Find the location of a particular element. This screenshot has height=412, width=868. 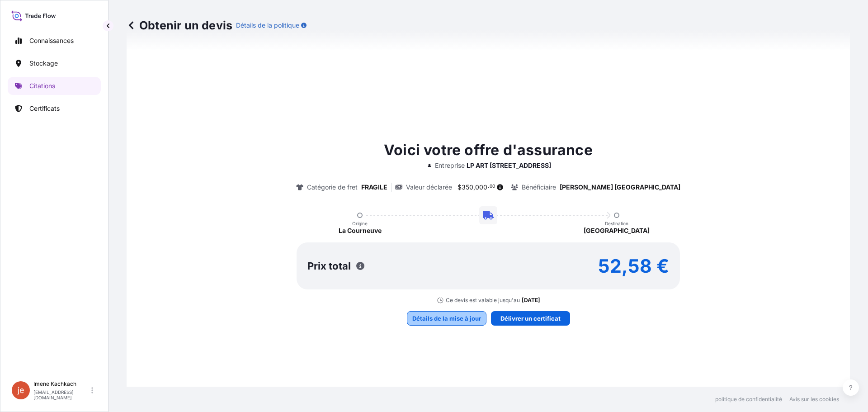

font: 000 is located at coordinates (481, 187).